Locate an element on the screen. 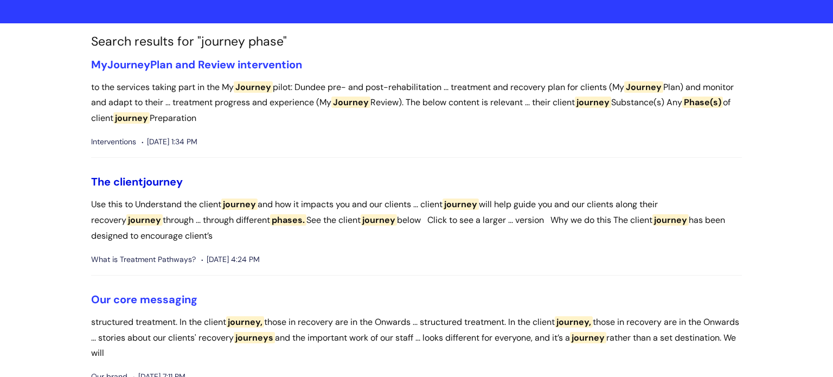 The image size is (833, 377). a: The clientjourney is located at coordinates (137, 182).